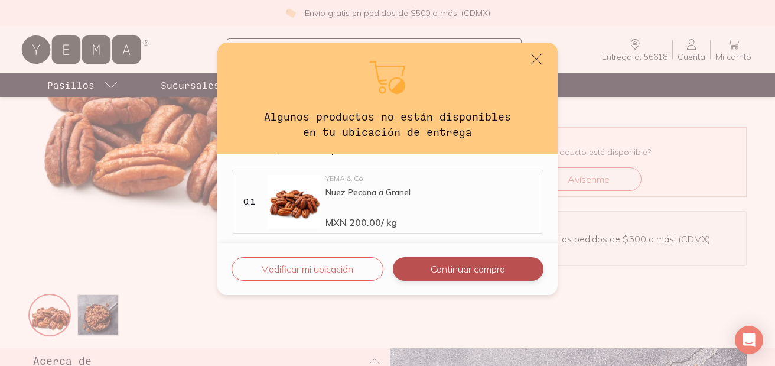 The image size is (775, 366). I want to click on button: Continuar compra, so click(468, 269).